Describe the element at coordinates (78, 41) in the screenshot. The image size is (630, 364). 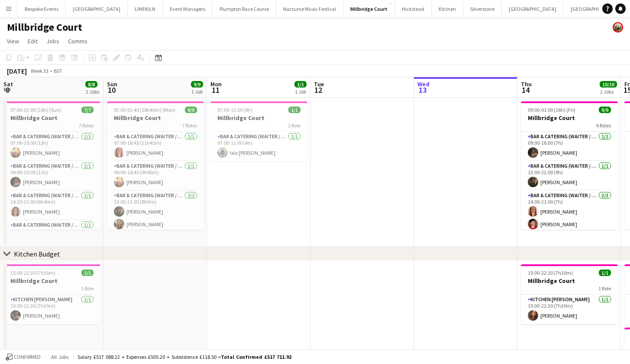
I see `a: Comms` at that location.